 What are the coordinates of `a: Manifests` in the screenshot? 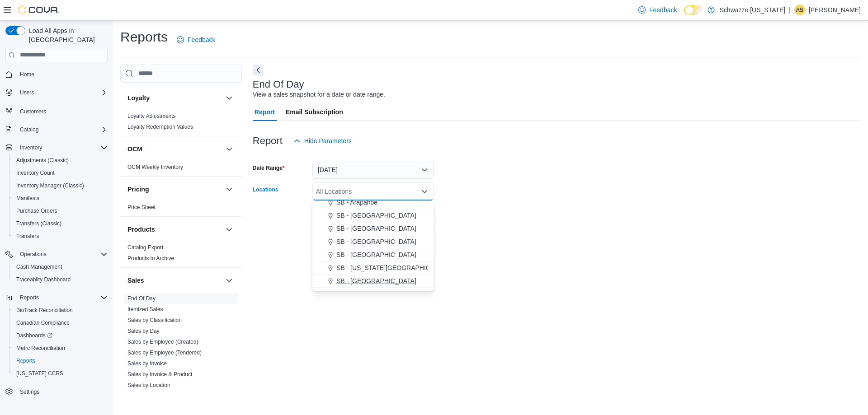 It's located at (27, 198).